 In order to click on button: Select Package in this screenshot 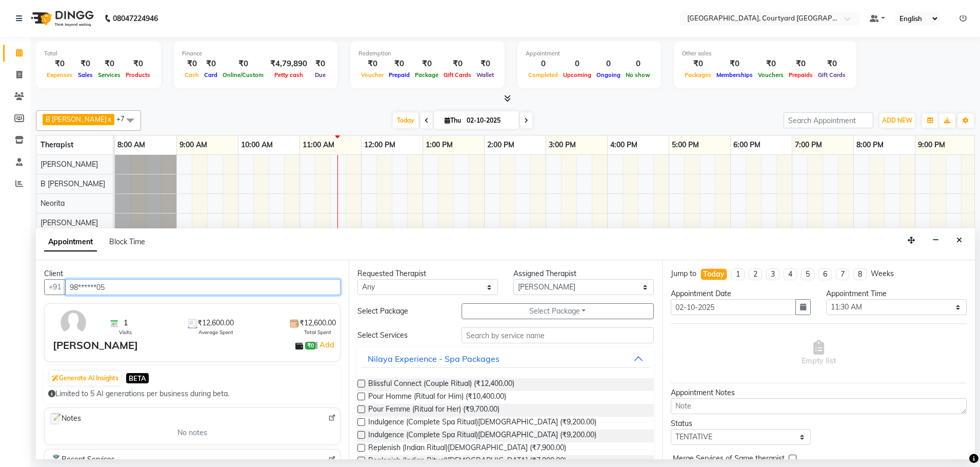, I will do `click(557, 311)`.